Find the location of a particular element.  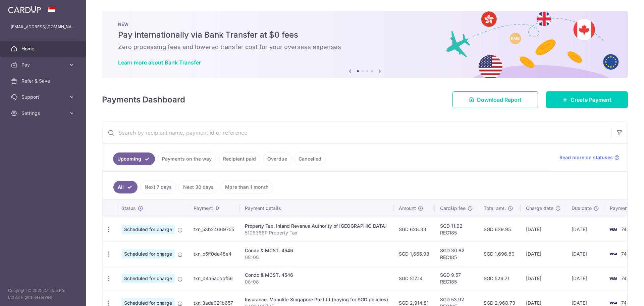

a: Payments on the way is located at coordinates (187, 159).